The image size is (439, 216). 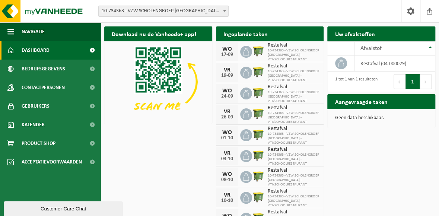 I want to click on div: 26-09, so click(x=227, y=117).